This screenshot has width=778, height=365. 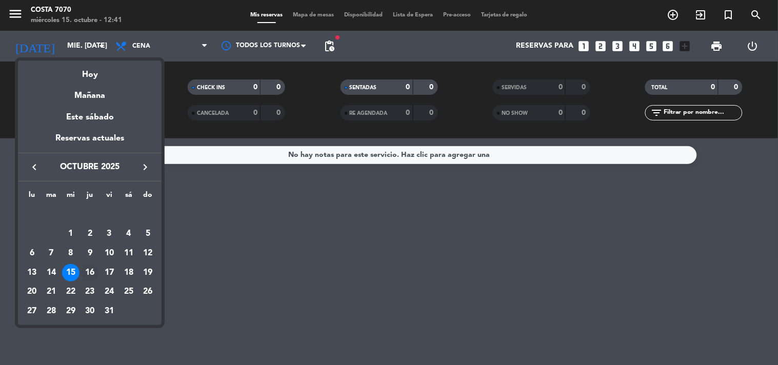 I want to click on td: 23 de octubre de 2025, so click(x=90, y=292).